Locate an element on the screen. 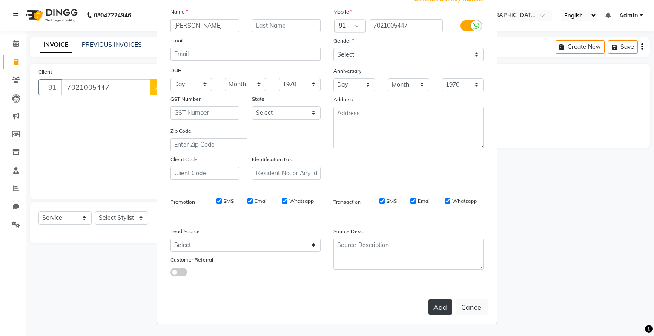 This screenshot has width=654, height=336. label: Lead Source is located at coordinates (185, 232).